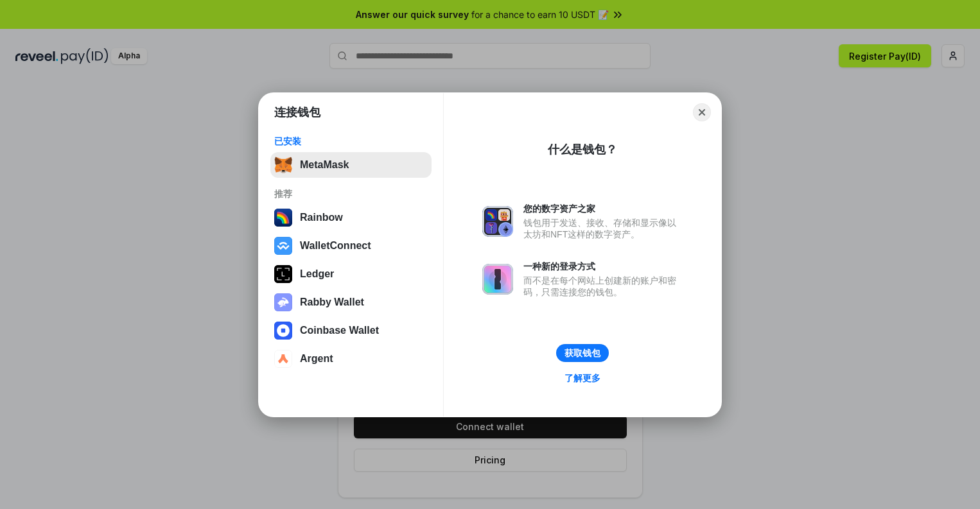  What do you see at coordinates (332, 303) in the screenshot?
I see `div: Rabby Wallet` at bounding box center [332, 303].